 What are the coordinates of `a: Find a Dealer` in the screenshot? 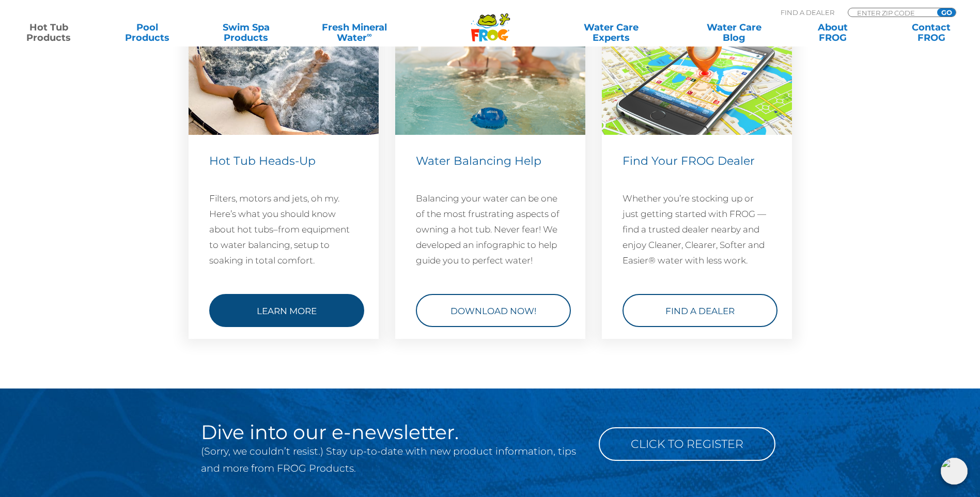 It's located at (700, 311).